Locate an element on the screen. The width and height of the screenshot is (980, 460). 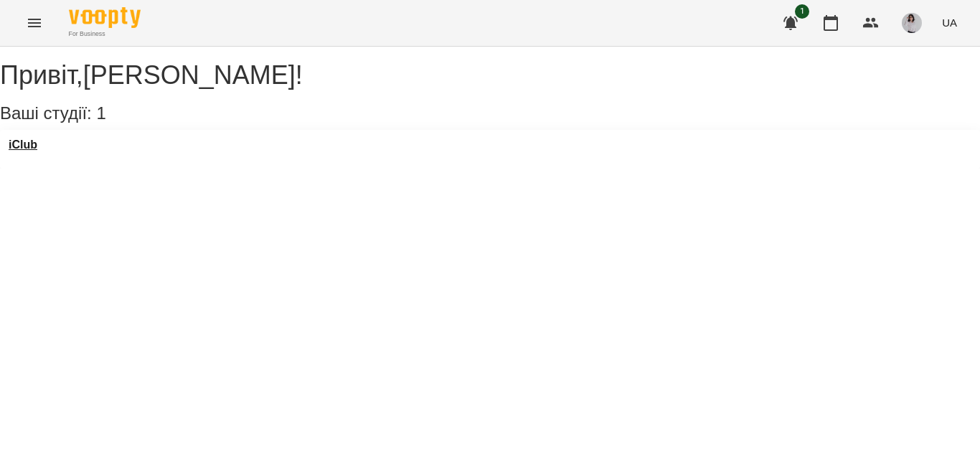
a: iClub is located at coordinates (23, 145).